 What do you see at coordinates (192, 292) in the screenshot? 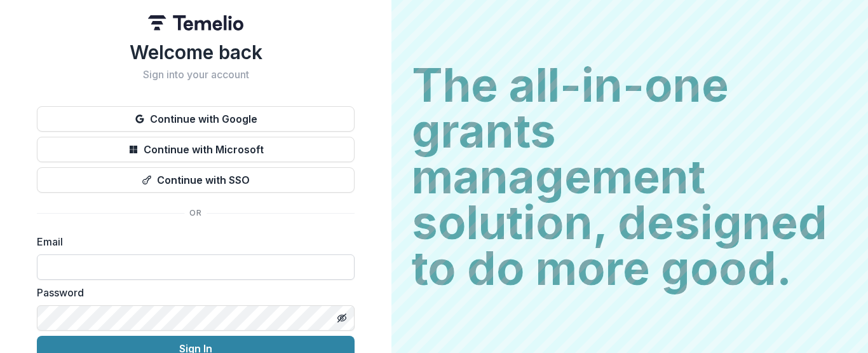
I see `label: Password` at bounding box center [192, 292].